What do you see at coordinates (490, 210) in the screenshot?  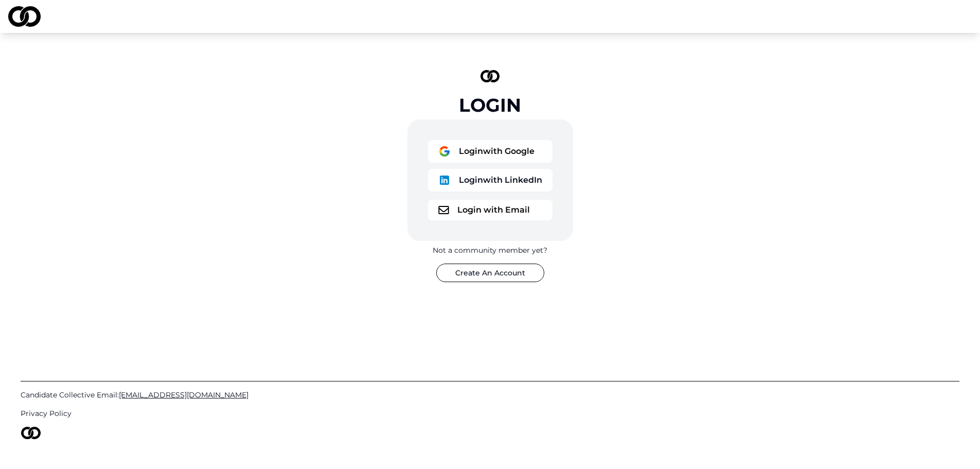 I see `button: logoLogin with Email` at bounding box center [490, 210].